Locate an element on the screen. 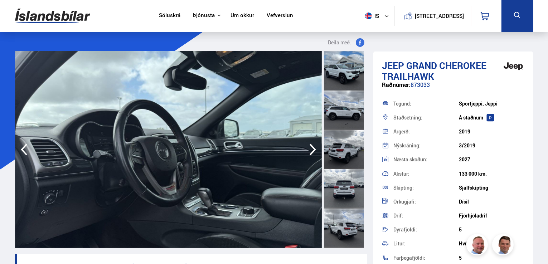 This screenshot has width=548, height=264. img: 3365220.jpeg is located at coordinates (168, 150).